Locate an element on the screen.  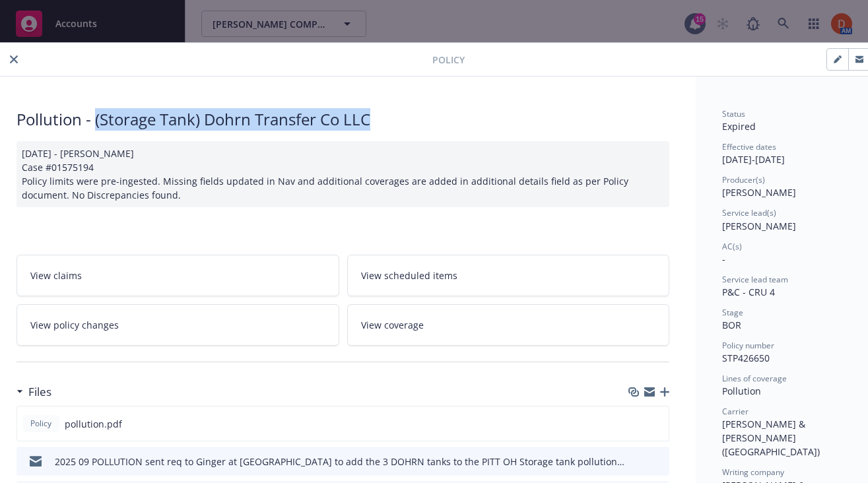
span: Effective dates is located at coordinates (749, 146).